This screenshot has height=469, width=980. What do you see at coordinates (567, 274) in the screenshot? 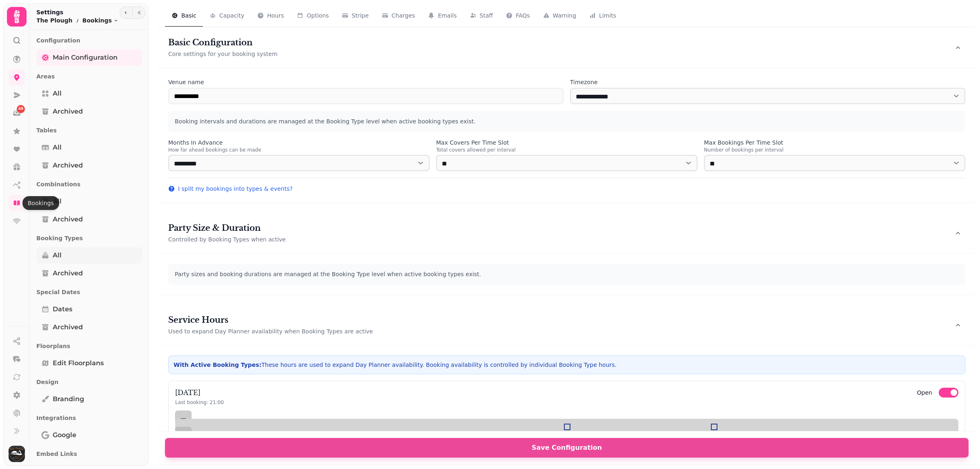
I see `p: Party sizes and booking durations are managed at the Booking Type level when active booking types...` at bounding box center [567, 274].